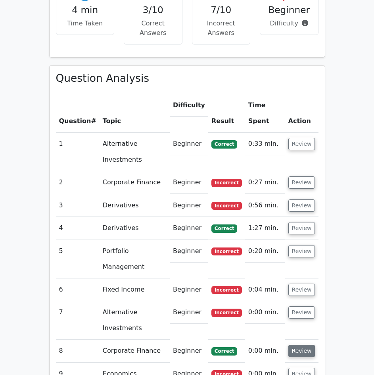 This screenshot has height=375, width=374. Describe the element at coordinates (221, 28) in the screenshot. I see `p: Incorrect Answers` at that location.